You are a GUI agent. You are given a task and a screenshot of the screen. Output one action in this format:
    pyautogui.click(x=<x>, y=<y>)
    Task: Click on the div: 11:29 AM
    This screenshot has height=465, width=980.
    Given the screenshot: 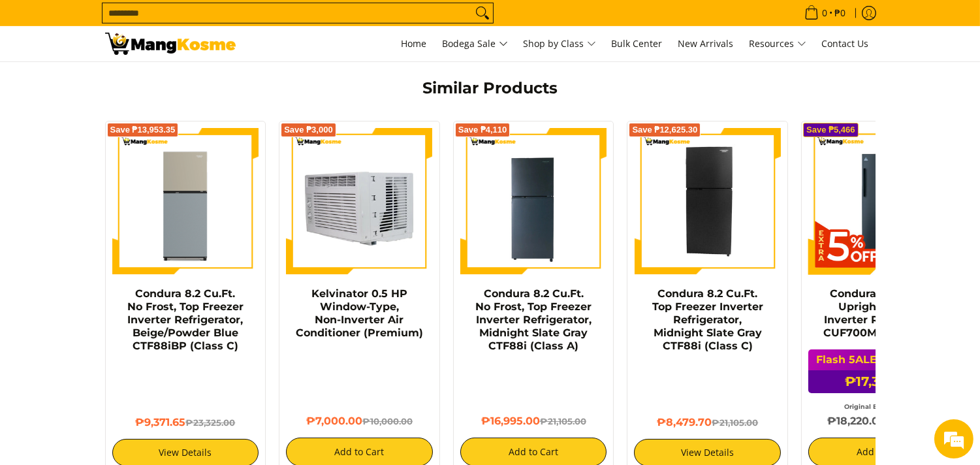 What is the action you would take?
    pyautogui.click(x=118, y=241)
    